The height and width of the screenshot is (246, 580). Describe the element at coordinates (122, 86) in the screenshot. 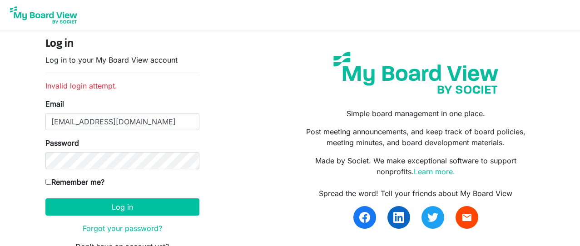

I see `li: Invalid login attempt.` at that location.